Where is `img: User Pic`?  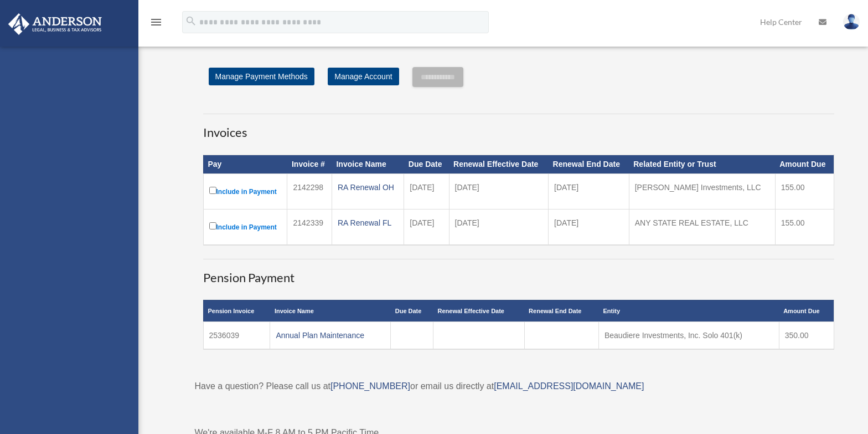 img: User Pic is located at coordinates (851, 22).